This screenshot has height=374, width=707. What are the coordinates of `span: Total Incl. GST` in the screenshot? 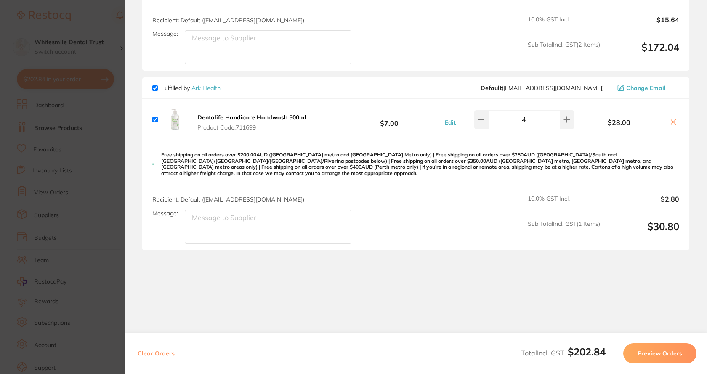 It's located at (563, 353).